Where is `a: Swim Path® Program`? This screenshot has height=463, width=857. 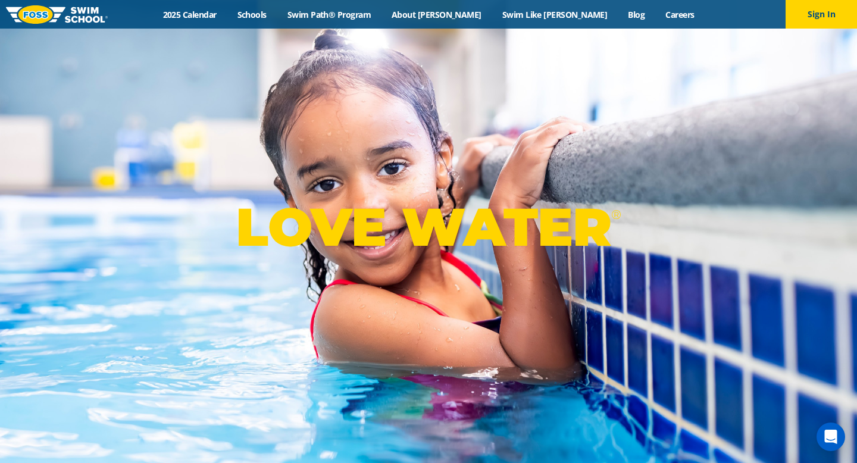 a: Swim Path® Program is located at coordinates (329, 14).